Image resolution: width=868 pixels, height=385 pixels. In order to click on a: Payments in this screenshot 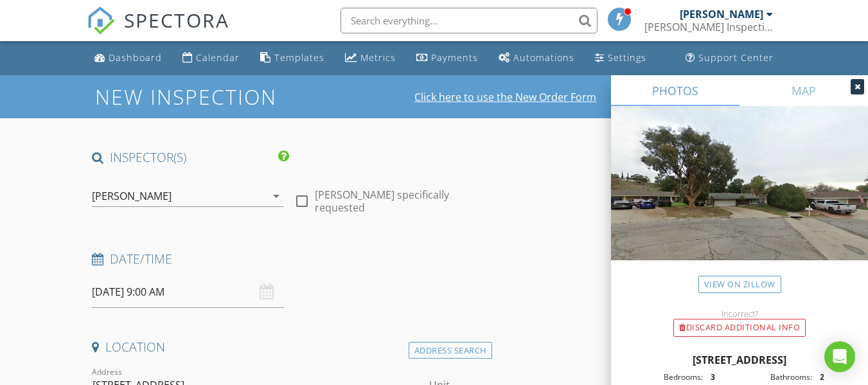, I will do `click(447, 58)`.